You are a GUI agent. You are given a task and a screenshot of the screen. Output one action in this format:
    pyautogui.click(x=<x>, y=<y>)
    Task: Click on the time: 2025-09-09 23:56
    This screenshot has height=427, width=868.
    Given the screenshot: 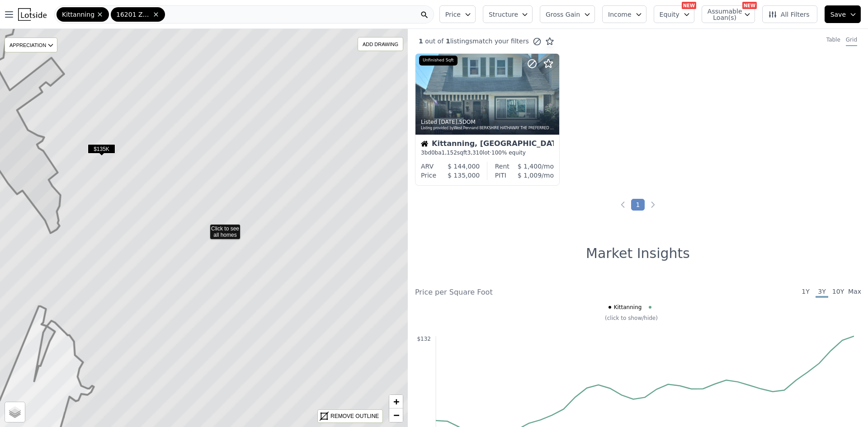 What is the action you would take?
    pyautogui.click(x=448, y=122)
    